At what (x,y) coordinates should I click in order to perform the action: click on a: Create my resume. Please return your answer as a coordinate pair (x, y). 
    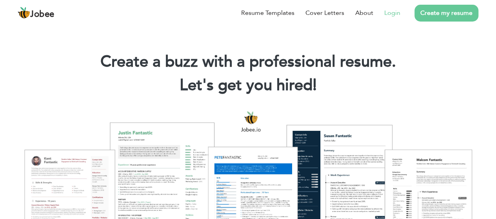
    Looking at the image, I should click on (446, 13).